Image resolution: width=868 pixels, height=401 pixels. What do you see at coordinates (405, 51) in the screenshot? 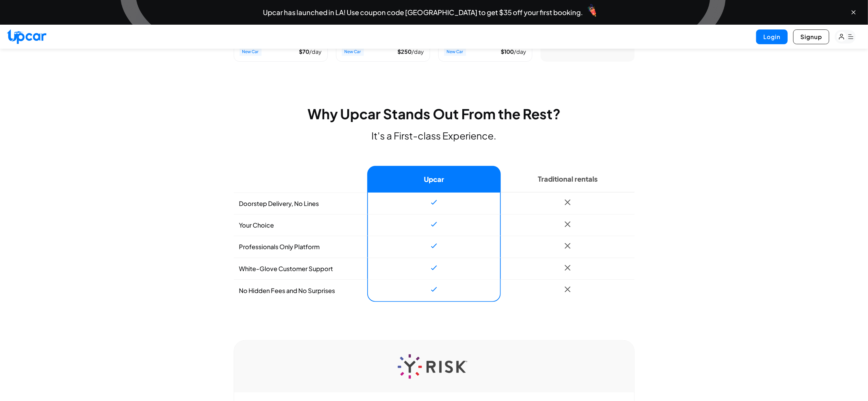
I see `span: $ 250` at bounding box center [405, 51].